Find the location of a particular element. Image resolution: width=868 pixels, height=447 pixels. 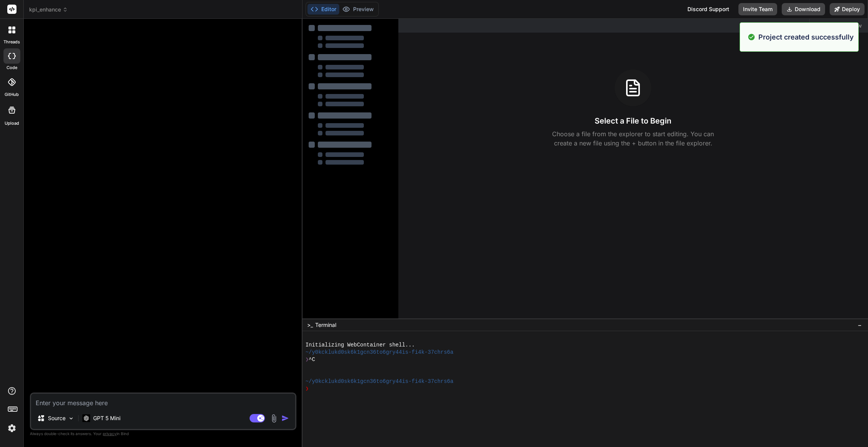

button: Invite Team is located at coordinates (757, 9).